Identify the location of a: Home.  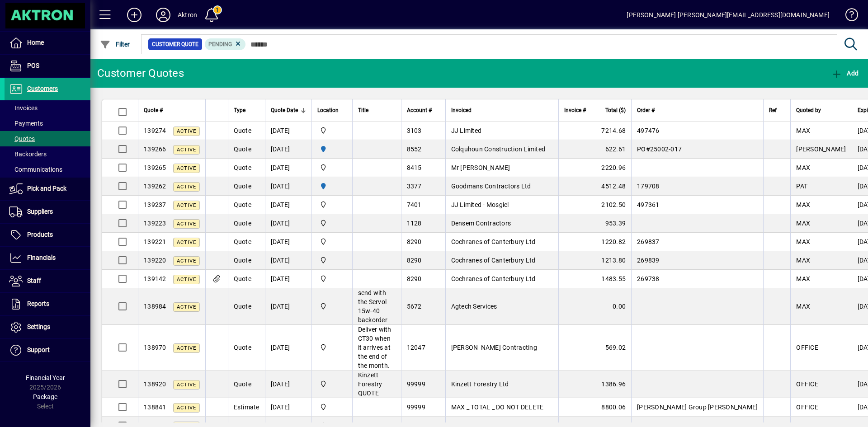
(47, 43).